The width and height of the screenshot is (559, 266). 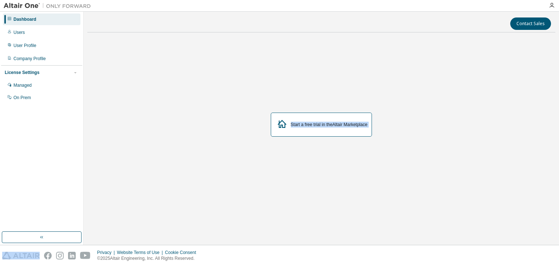 What do you see at coordinates (23, 85) in the screenshot?
I see `div: Managed` at bounding box center [23, 85].